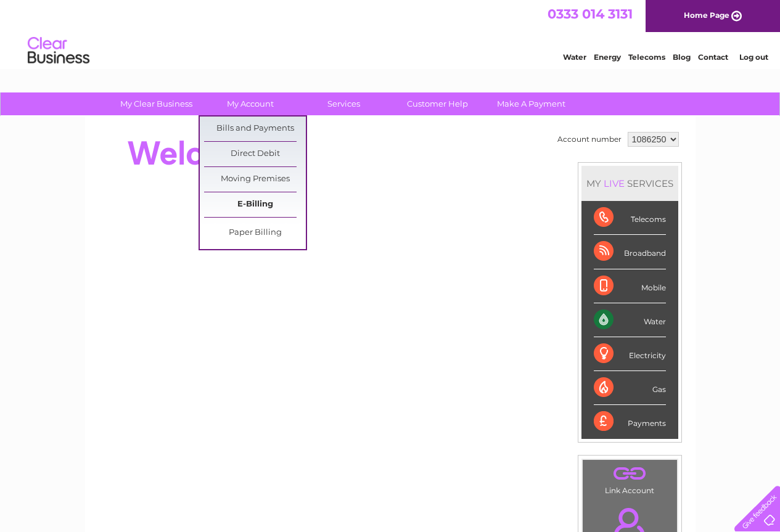 This screenshot has width=780, height=532. Describe the element at coordinates (254, 129) in the screenshot. I see `a: Bills and Payments` at that location.